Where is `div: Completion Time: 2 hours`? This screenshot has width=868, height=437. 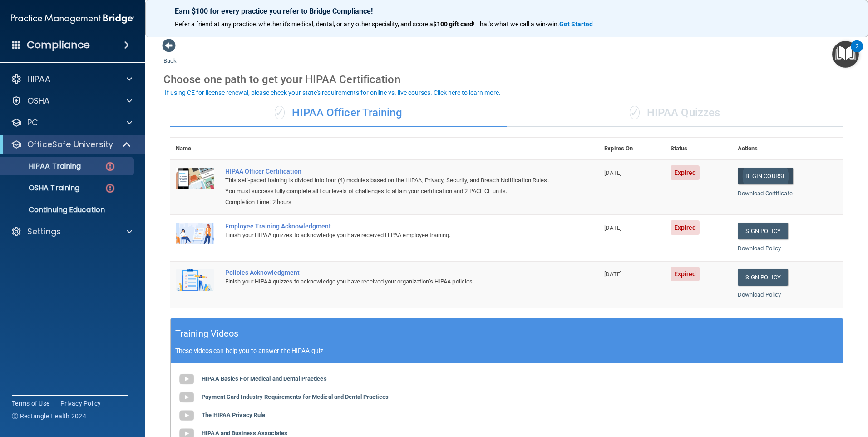 div: Completion Time: 2 hours is located at coordinates (389, 202).